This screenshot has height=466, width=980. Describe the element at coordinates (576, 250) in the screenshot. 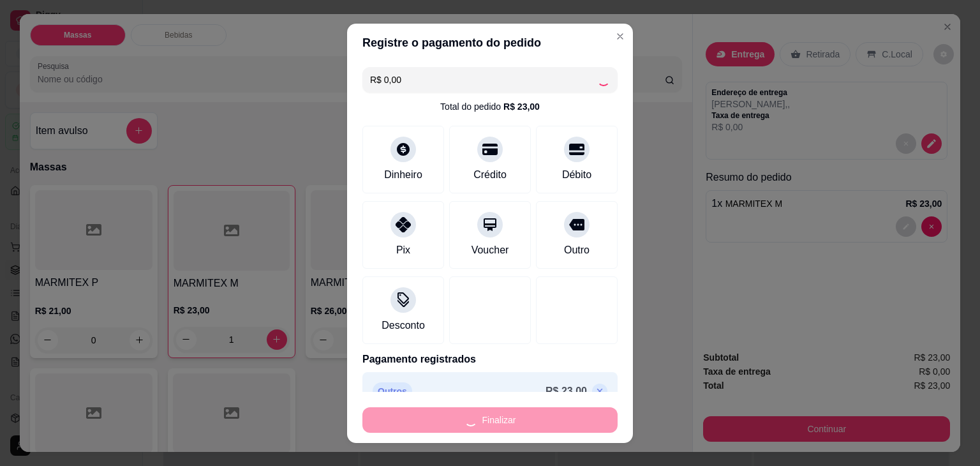

I see `div: Outro` at that location.